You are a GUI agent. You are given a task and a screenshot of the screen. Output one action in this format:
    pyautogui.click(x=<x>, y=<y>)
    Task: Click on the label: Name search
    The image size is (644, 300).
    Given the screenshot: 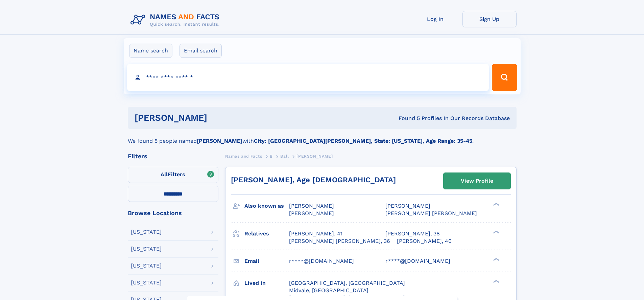 What is the action you would take?
    pyautogui.click(x=151, y=51)
    